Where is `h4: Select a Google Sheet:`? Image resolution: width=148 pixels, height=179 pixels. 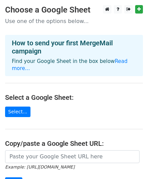 h4: Select a Google Sheet: is located at coordinates (74, 97).